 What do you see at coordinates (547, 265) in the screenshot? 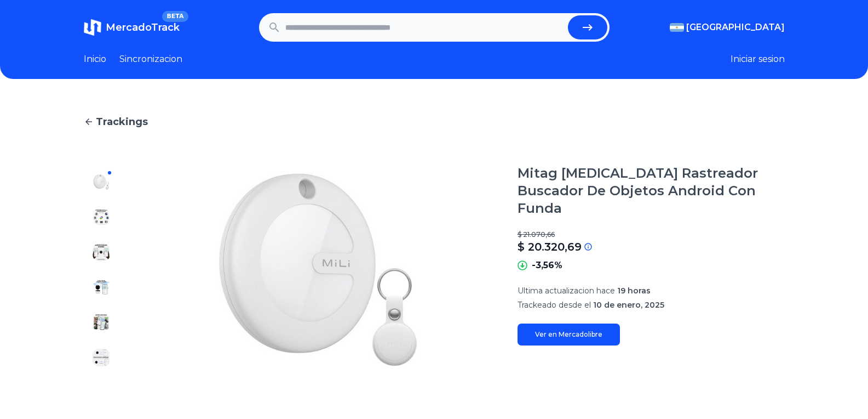
I see `p: -3,56%` at bounding box center [547, 265].